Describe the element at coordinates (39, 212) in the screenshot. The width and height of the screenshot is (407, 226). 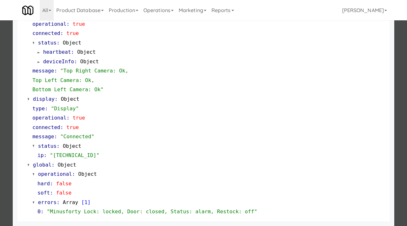
I see `span: 0` at that location.